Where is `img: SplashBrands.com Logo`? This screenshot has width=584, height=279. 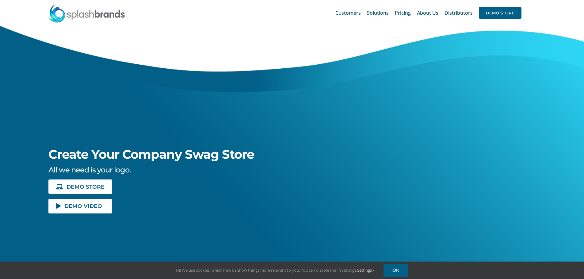 img: SplashBrands.com Logo is located at coordinates (87, 13).